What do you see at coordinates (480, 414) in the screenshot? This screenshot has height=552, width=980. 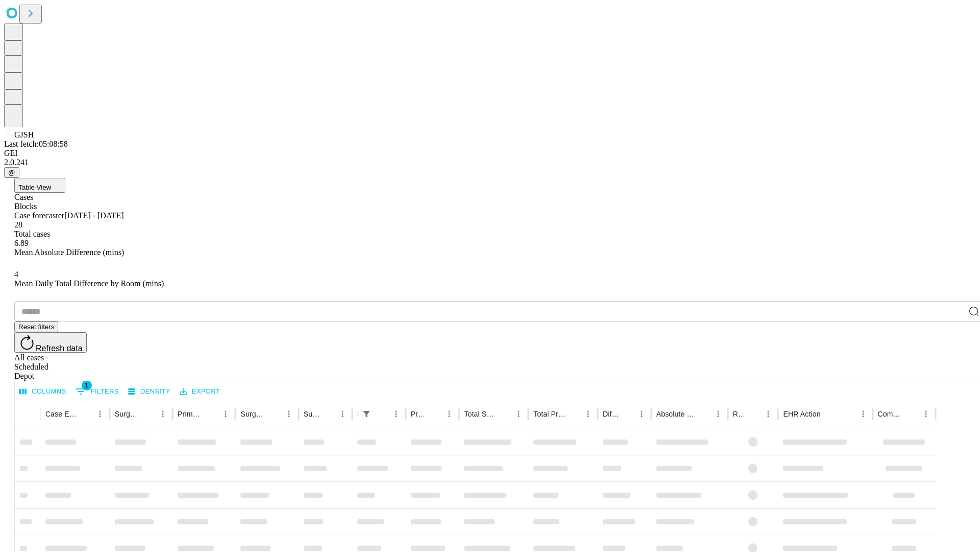 I see `div: Total Scheduled Duration` at bounding box center [480, 414].